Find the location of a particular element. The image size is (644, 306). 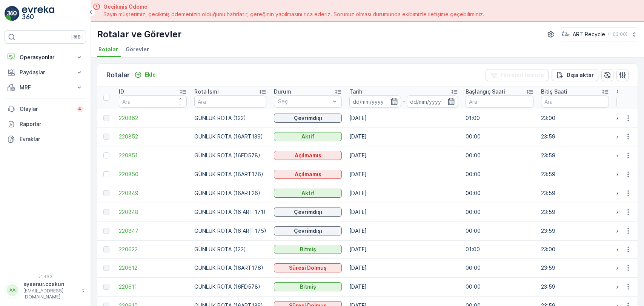

p: Bitmiş is located at coordinates (308, 287).